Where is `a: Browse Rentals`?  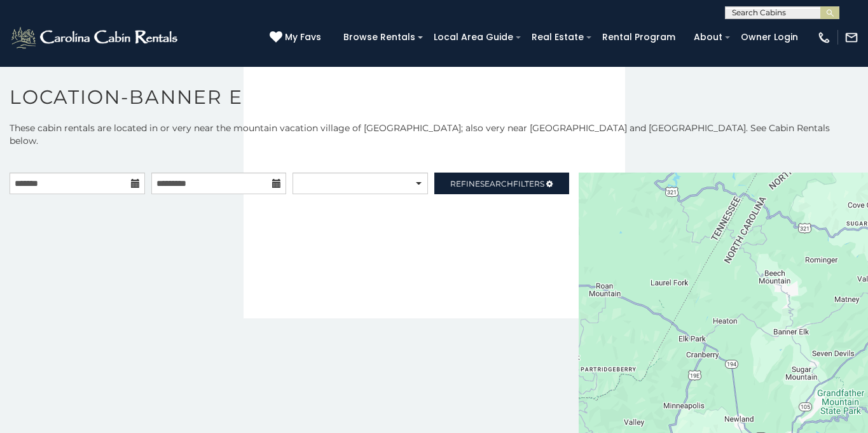 a: Browse Rentals is located at coordinates (379, 37).